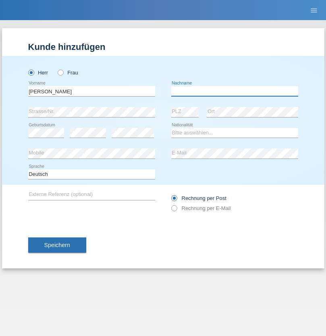 The height and width of the screenshot is (336, 326). What do you see at coordinates (163, 47) in the screenshot?
I see `h1: Kunde hinzufügen` at bounding box center [163, 47].